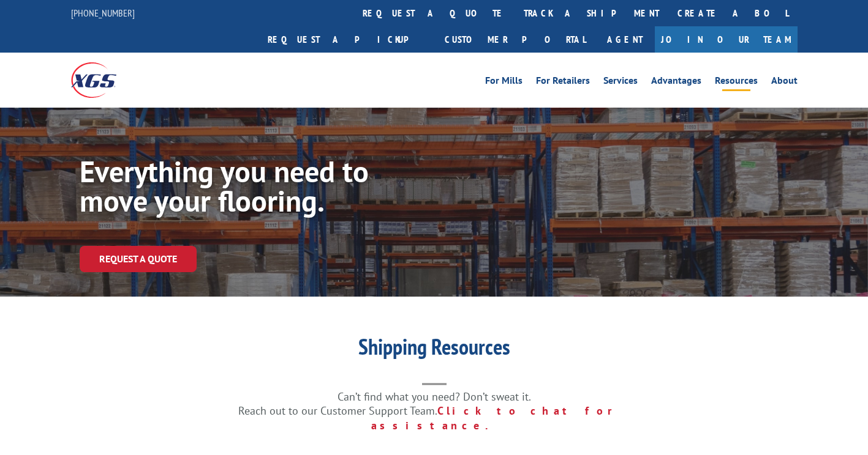 The width and height of the screenshot is (868, 455). I want to click on a: Click to chat for assistance., so click(500, 418).